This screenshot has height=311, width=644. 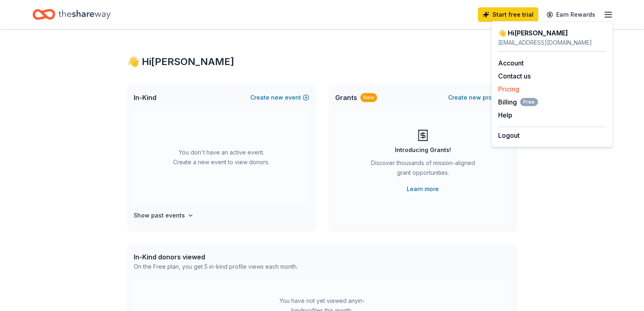 What do you see at coordinates (423, 189) in the screenshot?
I see `a: Learn more` at bounding box center [423, 189].